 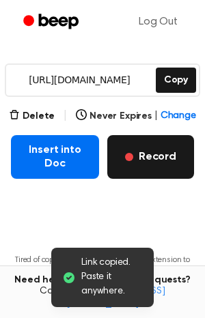 I want to click on span: Link copied. Paste it anywhere., so click(x=112, y=277).